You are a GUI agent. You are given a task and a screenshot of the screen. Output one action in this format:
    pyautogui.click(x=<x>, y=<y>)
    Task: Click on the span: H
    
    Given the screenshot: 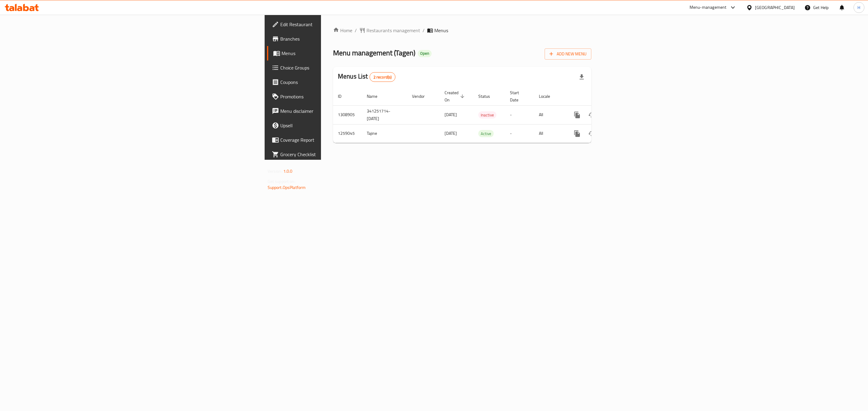 What is the action you would take?
    pyautogui.click(x=859, y=7)
    